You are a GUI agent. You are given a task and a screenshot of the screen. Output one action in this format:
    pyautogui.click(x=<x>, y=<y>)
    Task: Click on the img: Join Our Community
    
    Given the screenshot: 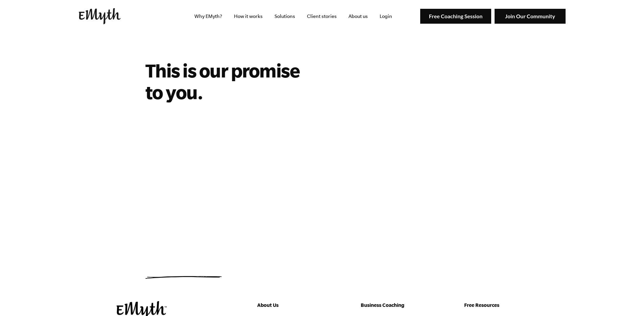 What is the action you would take?
    pyautogui.click(x=530, y=16)
    